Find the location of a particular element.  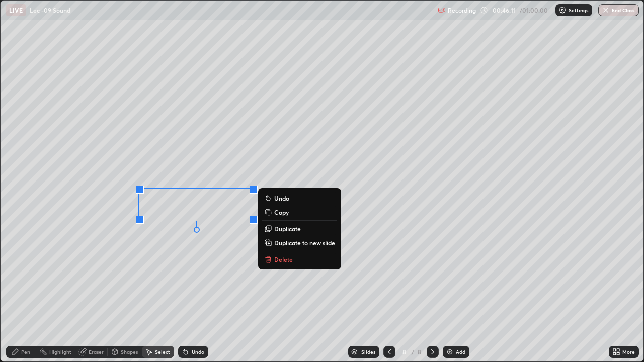

img: class-settings-icons is located at coordinates (563, 10).